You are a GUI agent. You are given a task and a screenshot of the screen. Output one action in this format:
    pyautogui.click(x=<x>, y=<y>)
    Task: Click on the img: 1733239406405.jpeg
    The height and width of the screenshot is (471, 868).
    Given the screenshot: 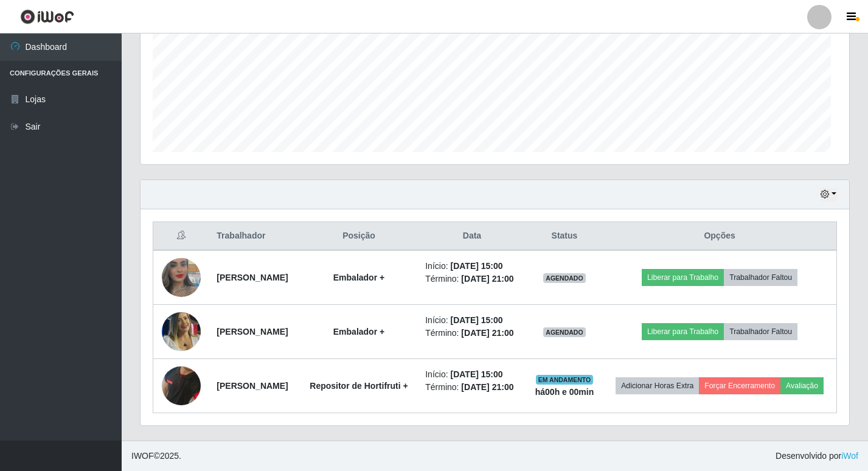 What is the action you would take?
    pyautogui.click(x=181, y=332)
    